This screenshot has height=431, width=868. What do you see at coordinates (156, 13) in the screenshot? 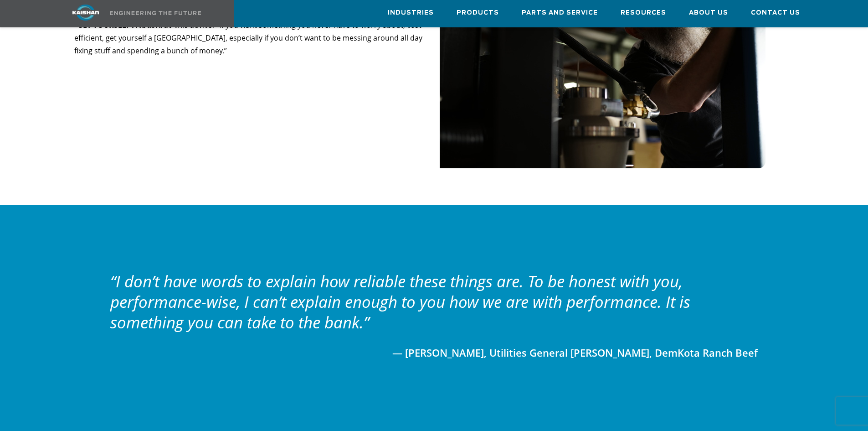
I see `img: Engineering the future` at bounding box center [156, 13].